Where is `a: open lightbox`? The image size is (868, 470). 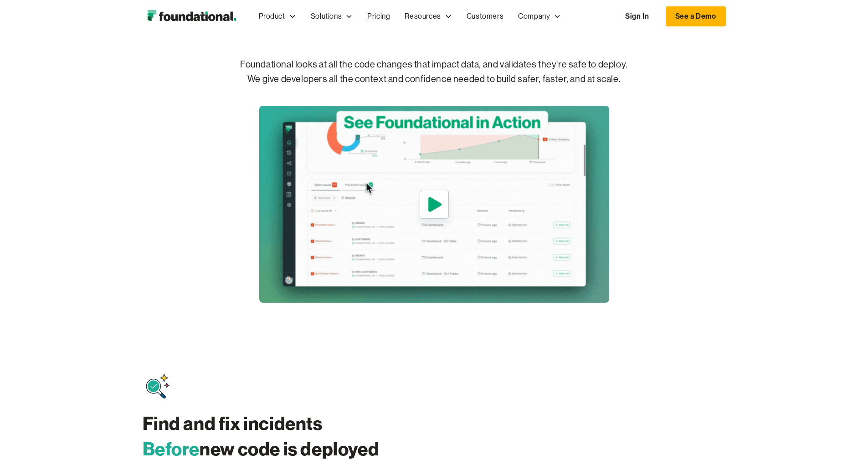
a: open lightbox is located at coordinates (434, 204).